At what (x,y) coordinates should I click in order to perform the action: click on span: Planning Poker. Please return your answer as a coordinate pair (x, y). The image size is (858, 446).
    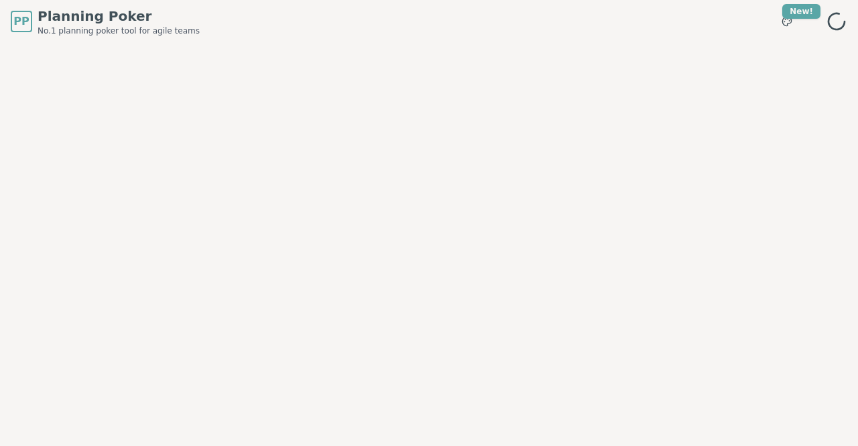
    Looking at the image, I should click on (119, 16).